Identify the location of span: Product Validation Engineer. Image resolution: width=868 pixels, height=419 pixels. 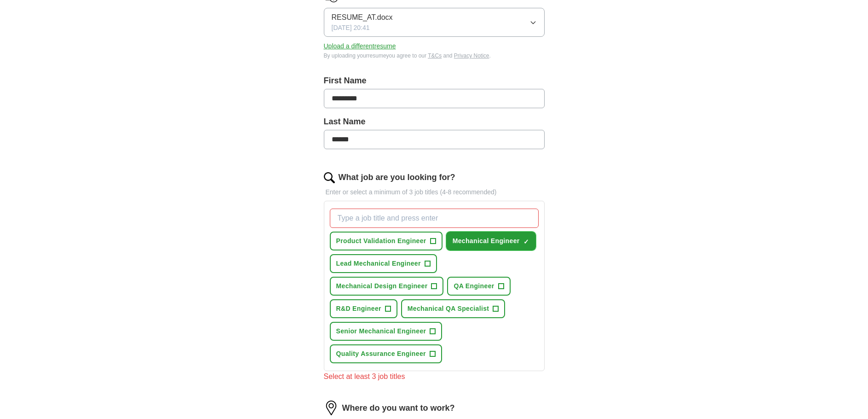
(381, 241).